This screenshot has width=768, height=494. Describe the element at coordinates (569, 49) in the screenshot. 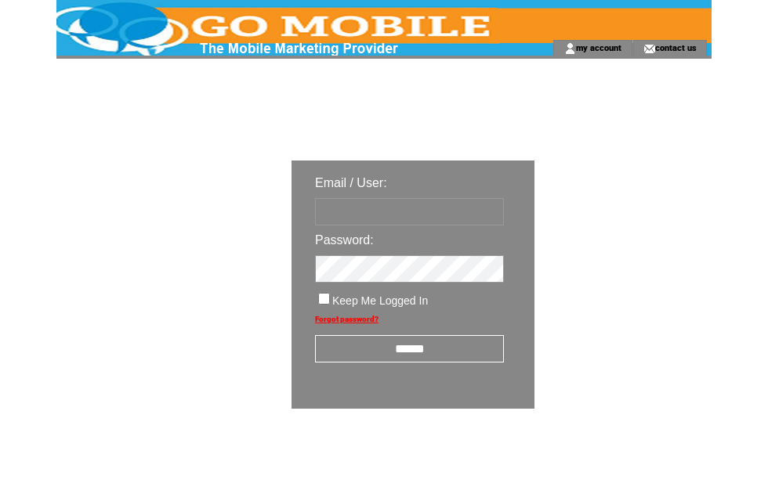

I see `img: account_icon.gif` at that location.